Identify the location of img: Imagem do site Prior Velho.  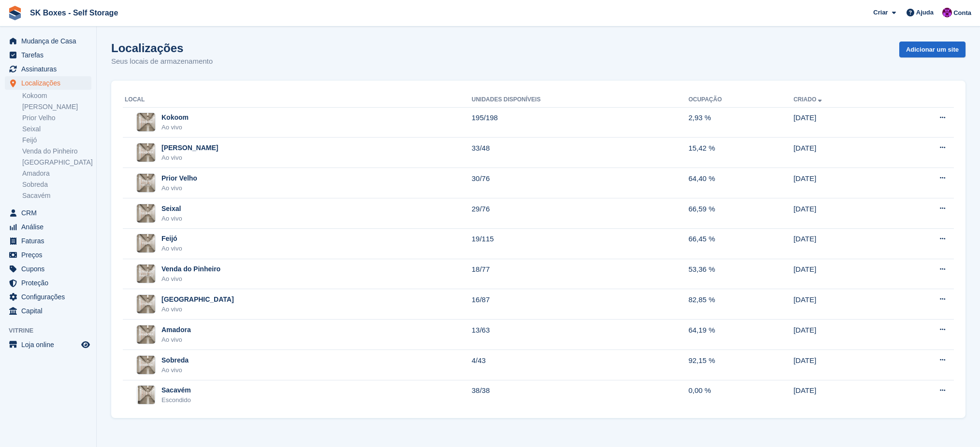
(146, 183).